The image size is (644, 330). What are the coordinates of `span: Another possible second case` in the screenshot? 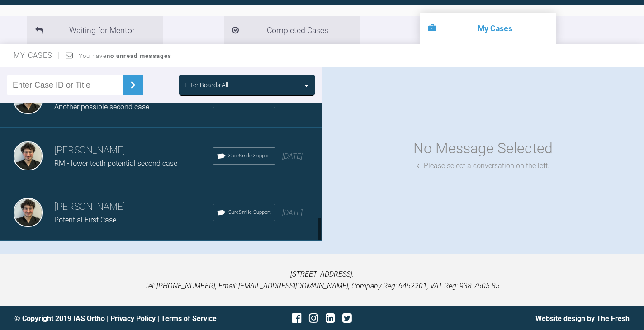 It's located at (102, 107).